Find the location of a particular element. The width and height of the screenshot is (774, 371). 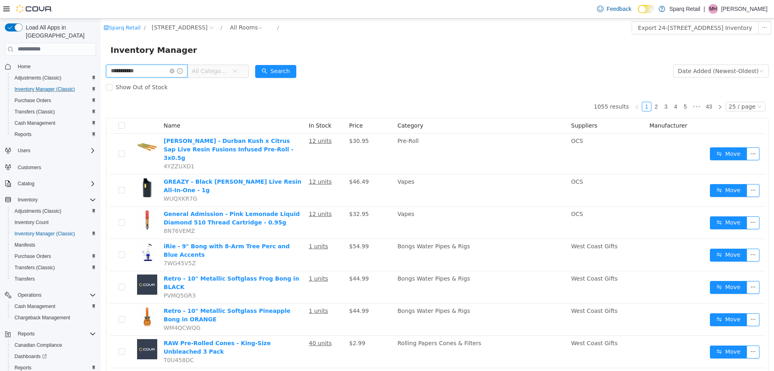

li: Previous Page is located at coordinates (536, 88).